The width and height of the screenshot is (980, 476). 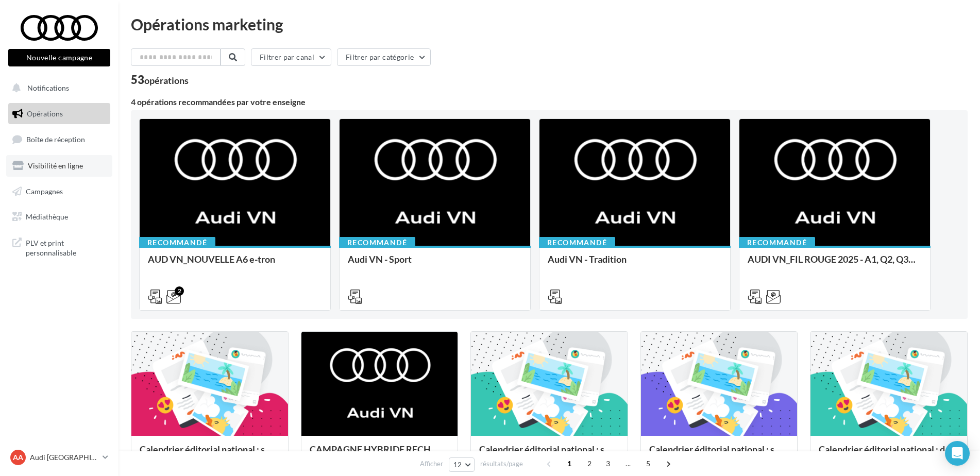 What do you see at coordinates (549, 454) in the screenshot?
I see `div: Calendrier éditorial national : semaine du 15.09 au 21.09` at bounding box center [549, 454].